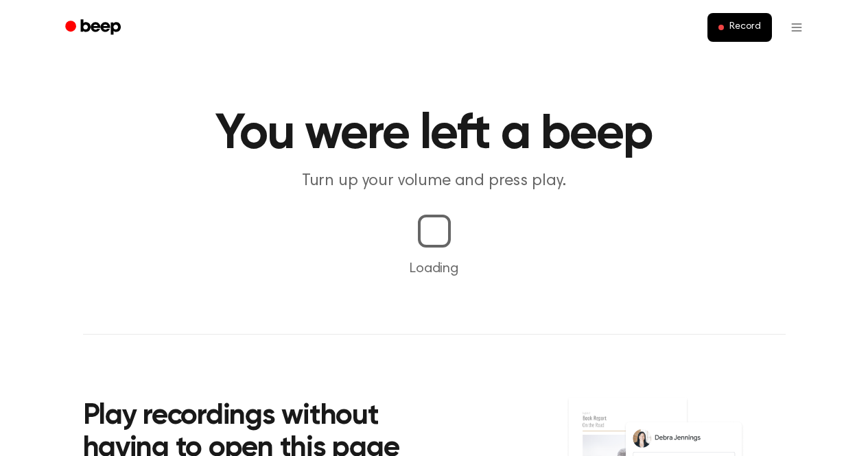  Describe the element at coordinates (435, 134) in the screenshot. I see `h1: You were left a beep` at that location.